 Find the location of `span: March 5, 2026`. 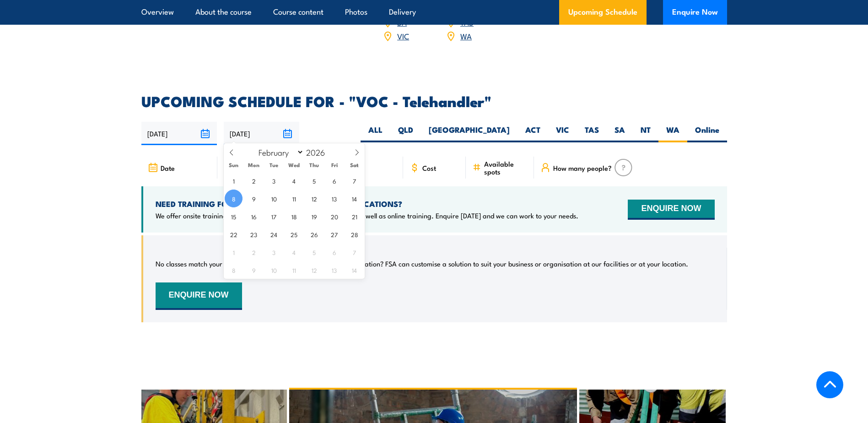

span: March 5, 2026 is located at coordinates (314, 252).